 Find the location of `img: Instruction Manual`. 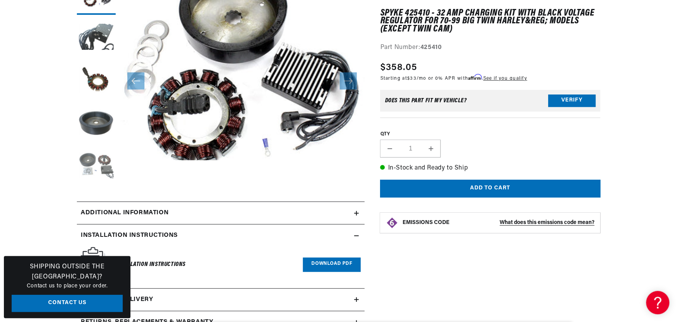

img: Instruction Manual is located at coordinates (93, 262).